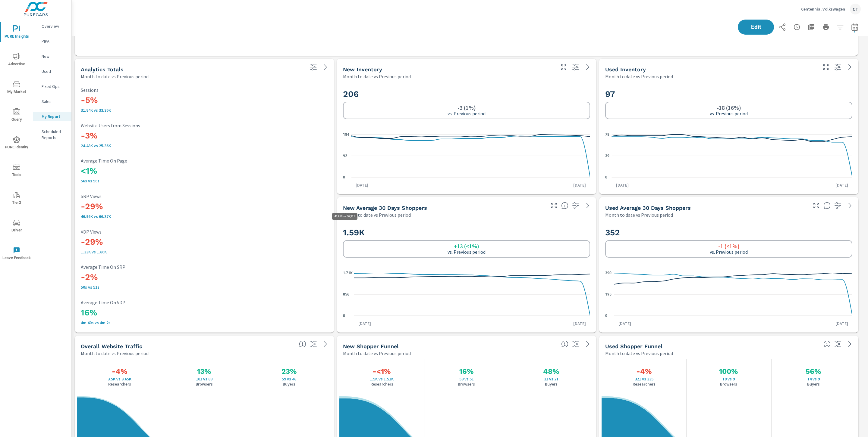 The image size is (868, 437). I want to click on span: PURE Insights, so click(17, 32).